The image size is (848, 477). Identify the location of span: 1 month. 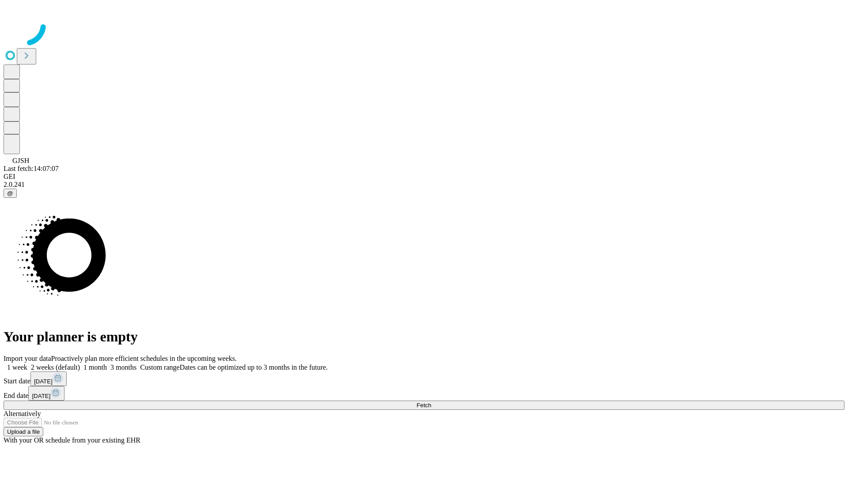
(95, 367).